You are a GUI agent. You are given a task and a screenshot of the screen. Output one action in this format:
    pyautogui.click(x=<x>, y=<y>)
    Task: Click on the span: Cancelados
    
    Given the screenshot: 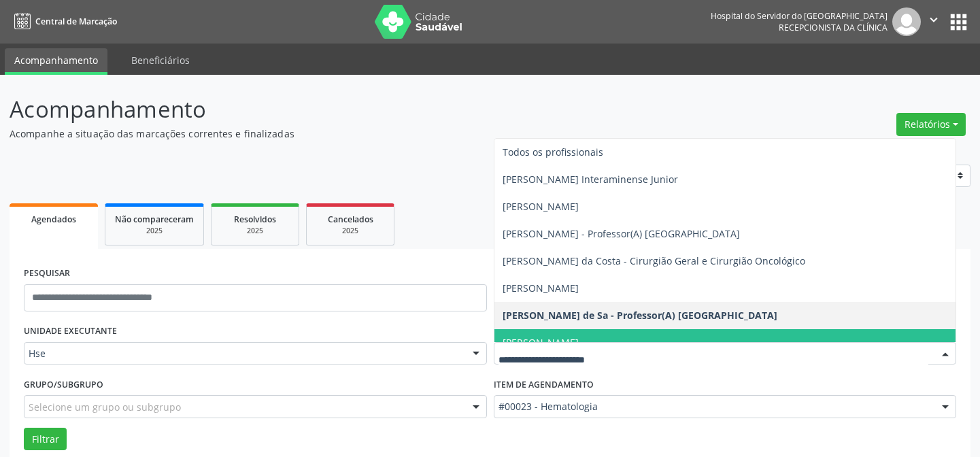 What is the action you would take?
    pyautogui.click(x=350, y=218)
    